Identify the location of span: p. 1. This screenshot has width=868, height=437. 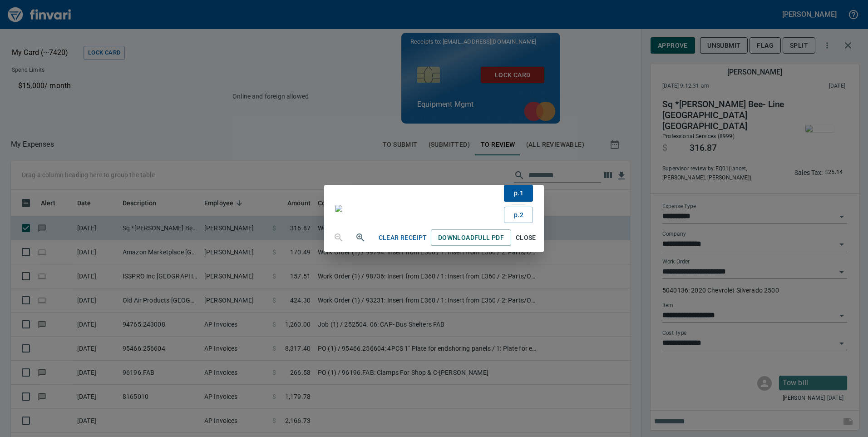
(519, 193).